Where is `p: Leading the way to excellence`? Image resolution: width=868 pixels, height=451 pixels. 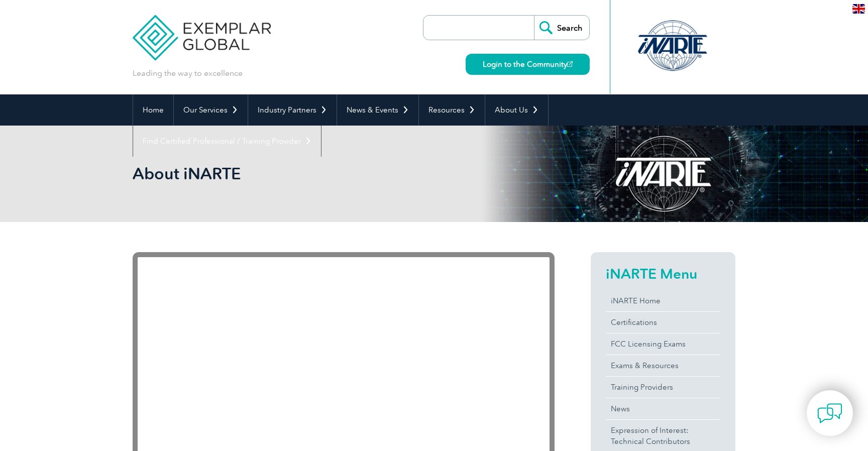 p: Leading the way to excellence is located at coordinates (187, 73).